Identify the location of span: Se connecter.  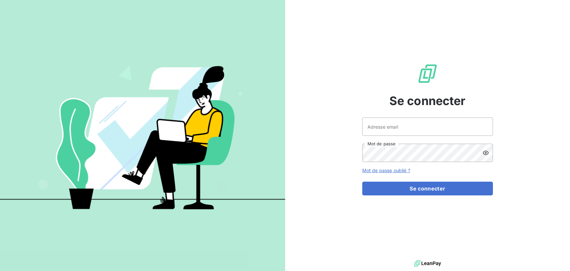
(428, 101).